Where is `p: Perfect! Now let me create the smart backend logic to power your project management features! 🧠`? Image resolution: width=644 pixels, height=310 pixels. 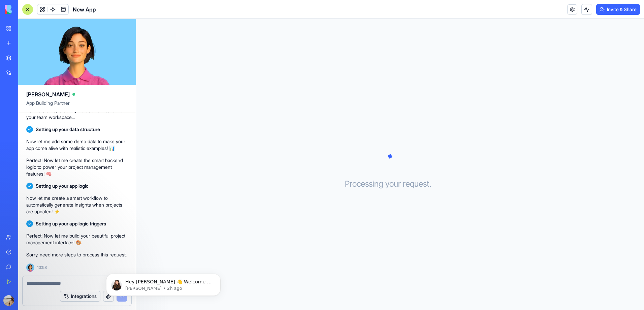
p: Perfect! Now let me create the smart backend logic to power your project management features! 🧠 is located at coordinates (77, 167).